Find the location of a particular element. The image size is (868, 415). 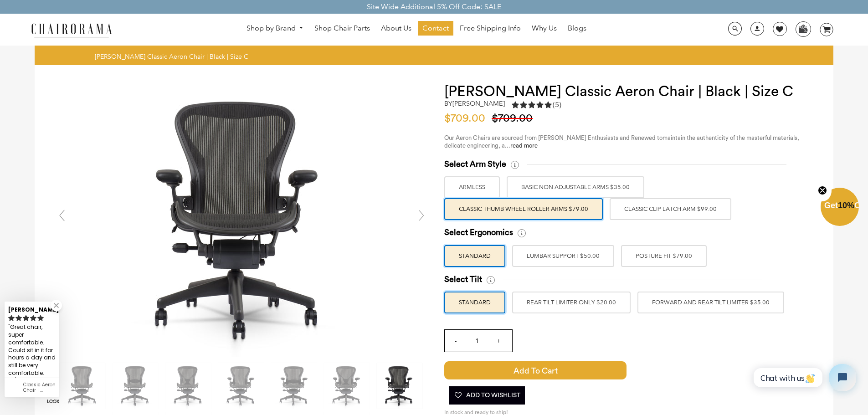

a: Free Shipping Info is located at coordinates (490, 28).